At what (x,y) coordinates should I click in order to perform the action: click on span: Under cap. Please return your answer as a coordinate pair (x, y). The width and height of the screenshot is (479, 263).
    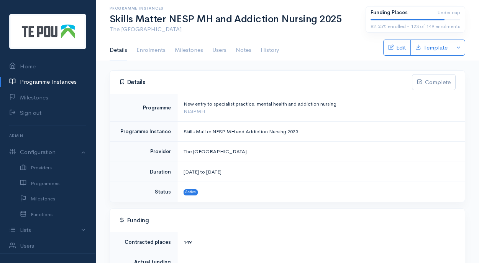
    Looking at the image, I should click on (449, 13).